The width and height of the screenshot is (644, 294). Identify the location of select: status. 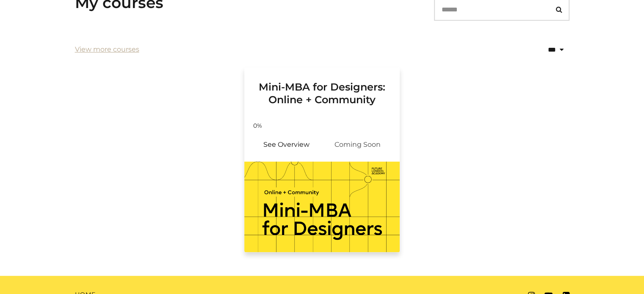
(540, 50).